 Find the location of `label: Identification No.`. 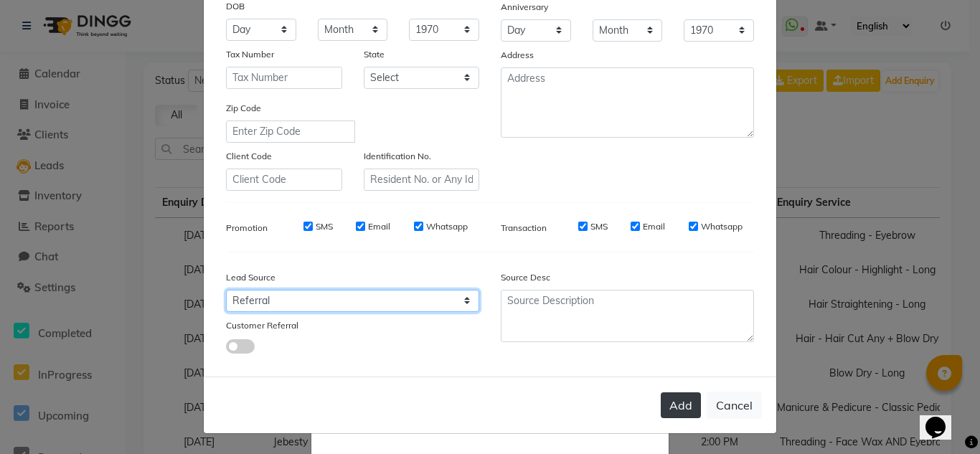

label: Identification No. is located at coordinates (397, 156).